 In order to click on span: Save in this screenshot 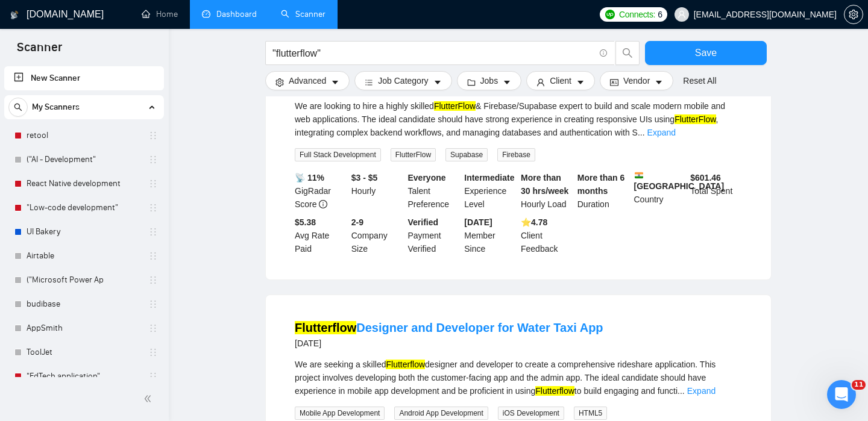, I will do `click(706, 52)`.